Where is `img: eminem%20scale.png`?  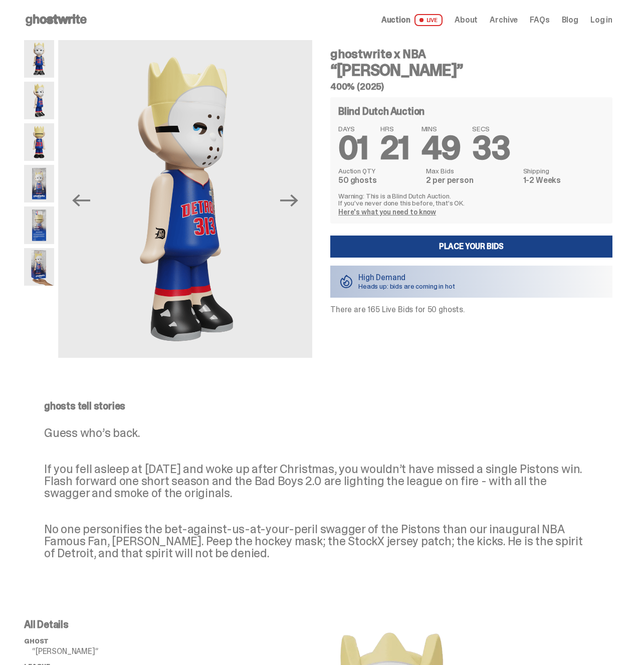 img: eminem%20scale.png is located at coordinates (39, 267).